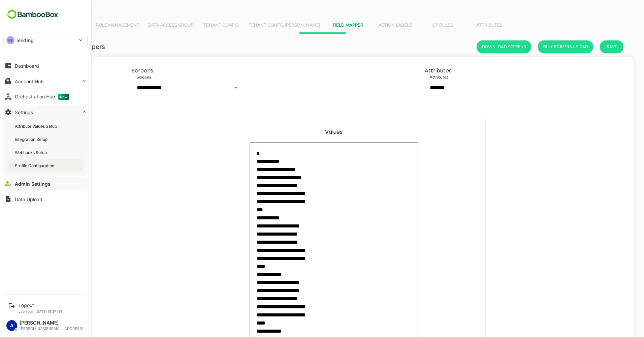 The image size is (644, 337). I want to click on button: Open, so click(212, 88).